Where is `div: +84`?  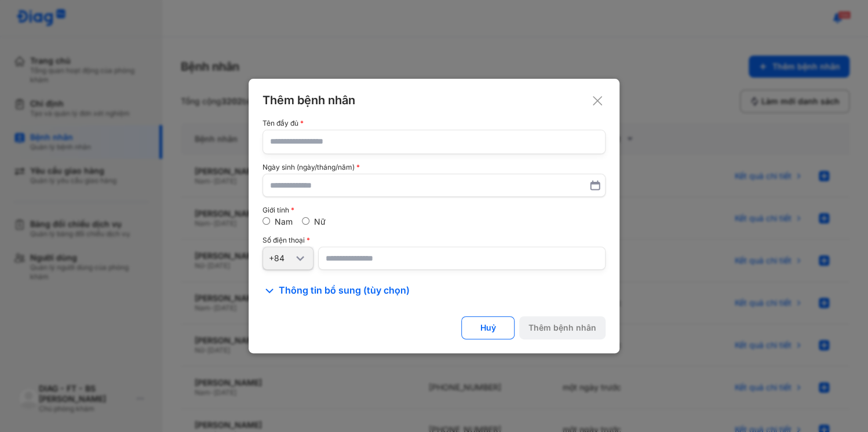
div: +84 is located at coordinates (281, 258).